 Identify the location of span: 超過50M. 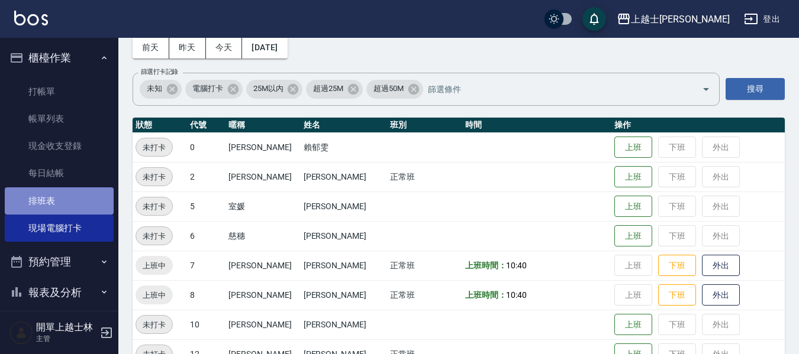
(388, 89).